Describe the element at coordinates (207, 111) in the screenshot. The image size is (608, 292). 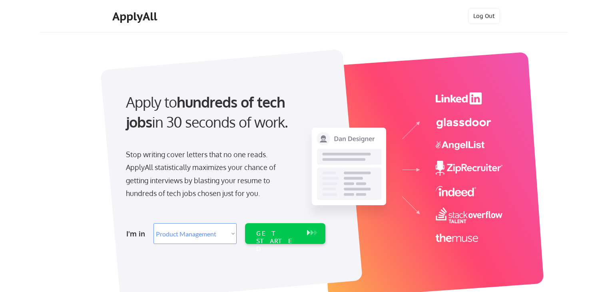
I see `strong: hundreds of tech jobs` at that location.